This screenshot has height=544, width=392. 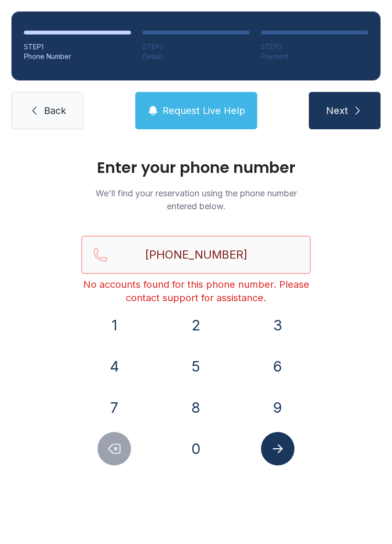 I want to click on button: Delete number, so click(x=114, y=448).